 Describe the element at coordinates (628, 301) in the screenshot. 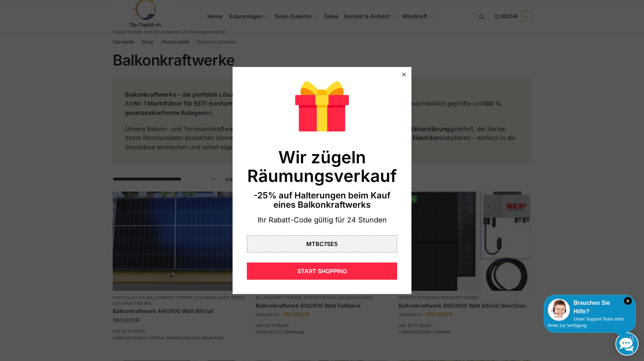

I see `i: Schließen` at that location.